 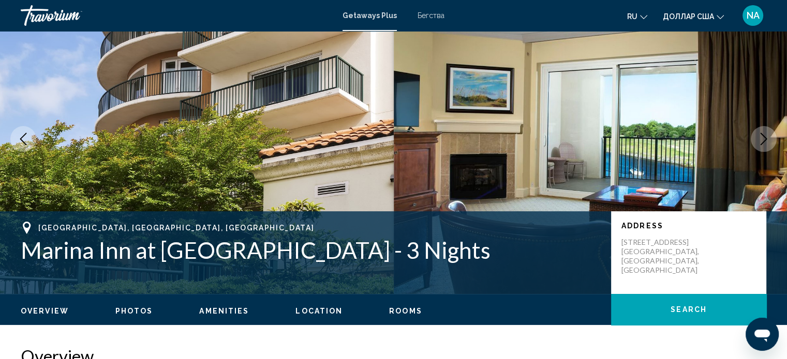 I want to click on span: Photos, so click(x=134, y=311).